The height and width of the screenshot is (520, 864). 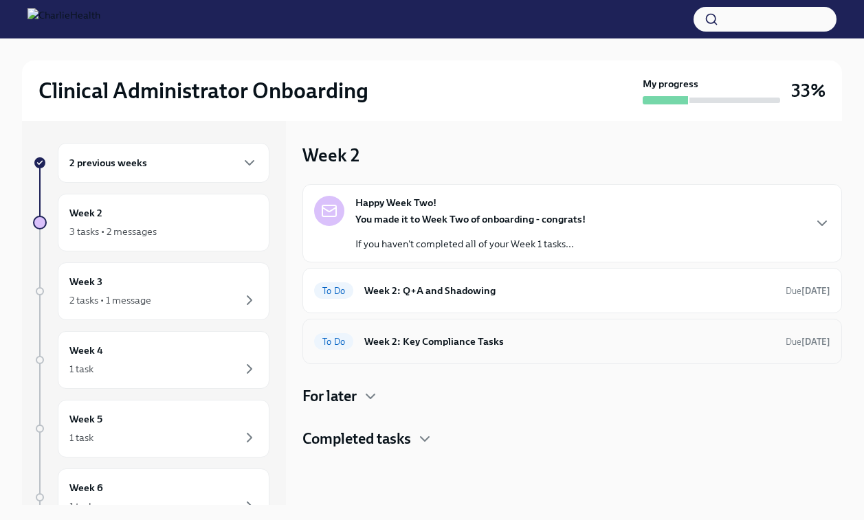 What do you see at coordinates (86, 213) in the screenshot?
I see `h6: Week 2` at bounding box center [86, 213].